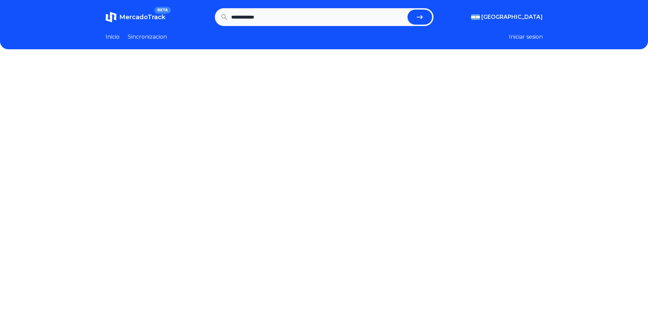  What do you see at coordinates (135, 17) in the screenshot?
I see `a: MercadoTrackBETA` at bounding box center [135, 17].